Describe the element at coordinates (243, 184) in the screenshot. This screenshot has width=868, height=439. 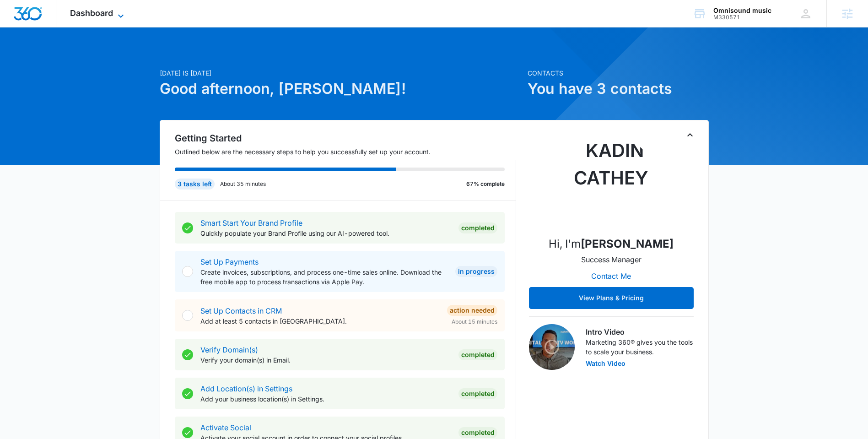
I see `p: About 35 minutes` at that location.